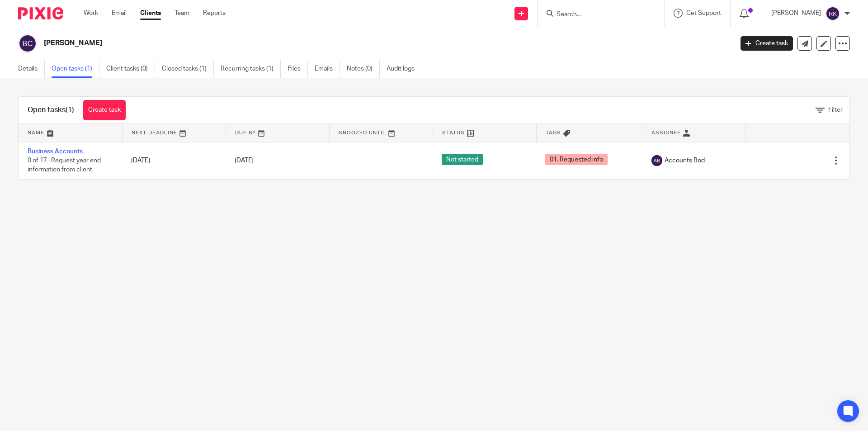  I want to click on a: Business Accounts, so click(55, 152).